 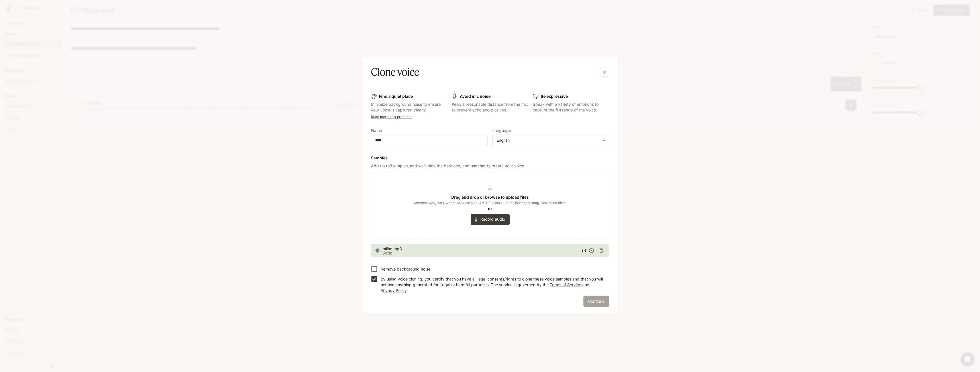 I want to click on b: Avoid mic noise, so click(x=475, y=96).